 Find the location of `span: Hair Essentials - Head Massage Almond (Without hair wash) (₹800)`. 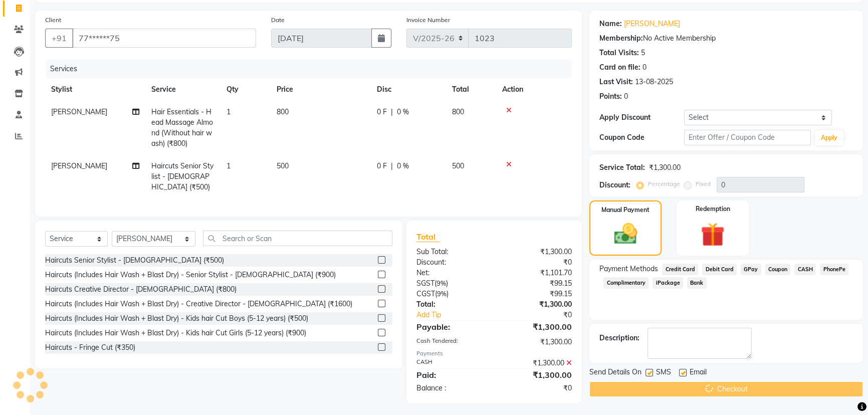

span: Hair Essentials - Head Massage Almond (Without hair wash) (₹800) is located at coordinates (182, 127).